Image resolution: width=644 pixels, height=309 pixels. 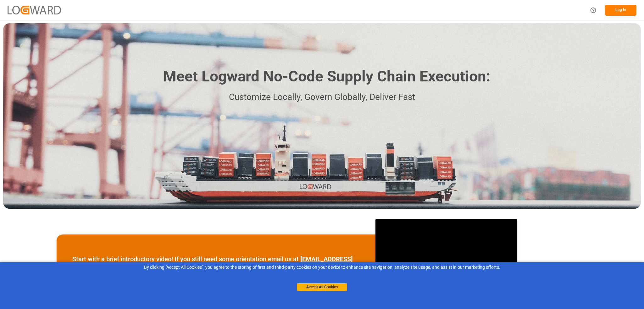 I want to click on h1: Meet Logward No-Code Supply Chain Execution:, so click(x=327, y=76).